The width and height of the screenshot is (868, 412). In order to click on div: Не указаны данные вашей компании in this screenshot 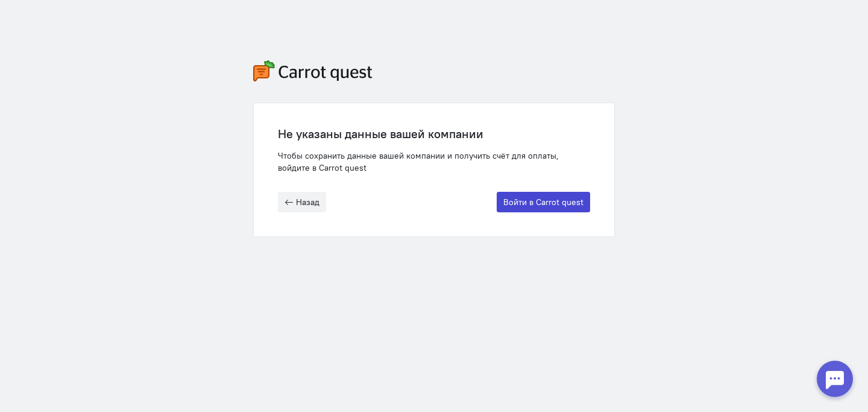, I will do `click(434, 134)`.